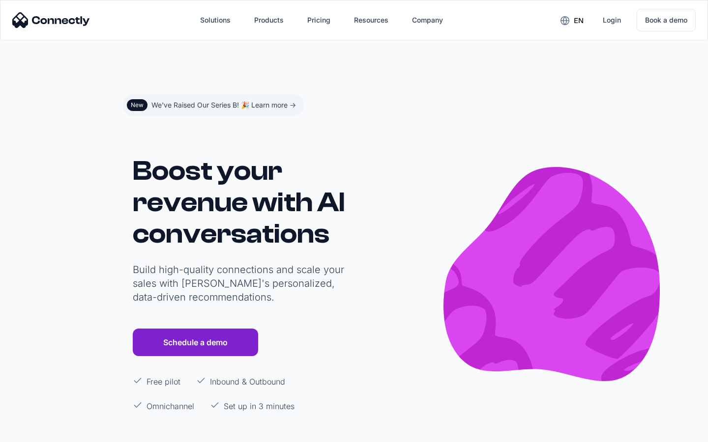  Describe the element at coordinates (195, 343) in the screenshot. I see `a: Schedule a demo` at that location.